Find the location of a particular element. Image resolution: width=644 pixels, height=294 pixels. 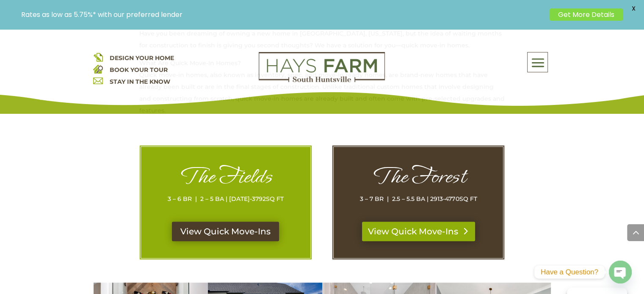

h1: The Fields is located at coordinates (226, 178).